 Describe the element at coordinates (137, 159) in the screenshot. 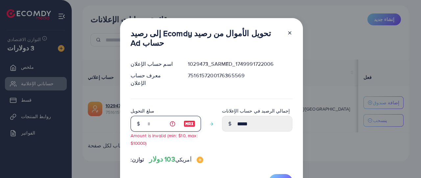

I see `font: توازن:` at that location.